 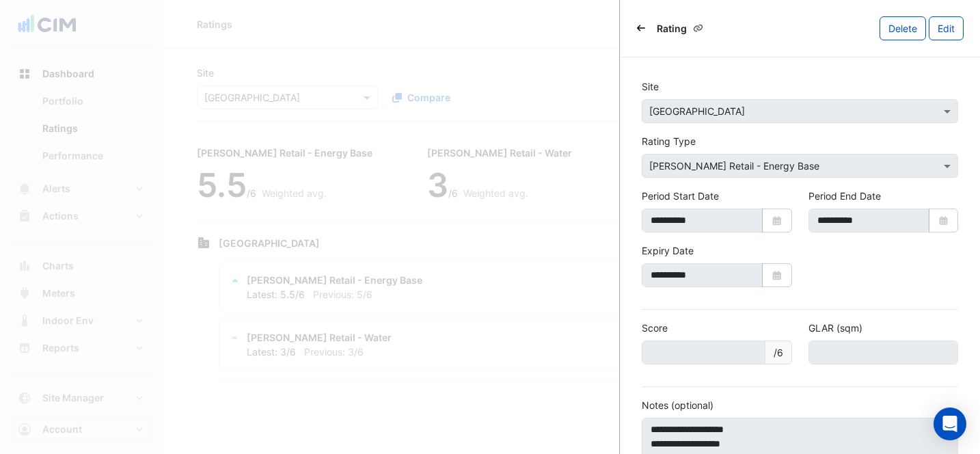 I want to click on button: Delete, so click(x=903, y=28).